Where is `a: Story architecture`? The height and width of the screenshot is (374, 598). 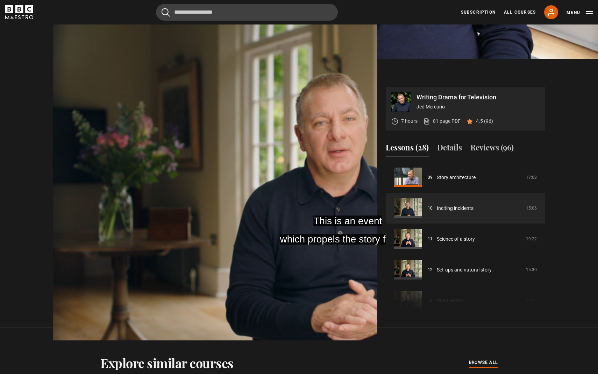 a: Story architecture is located at coordinates (456, 177).